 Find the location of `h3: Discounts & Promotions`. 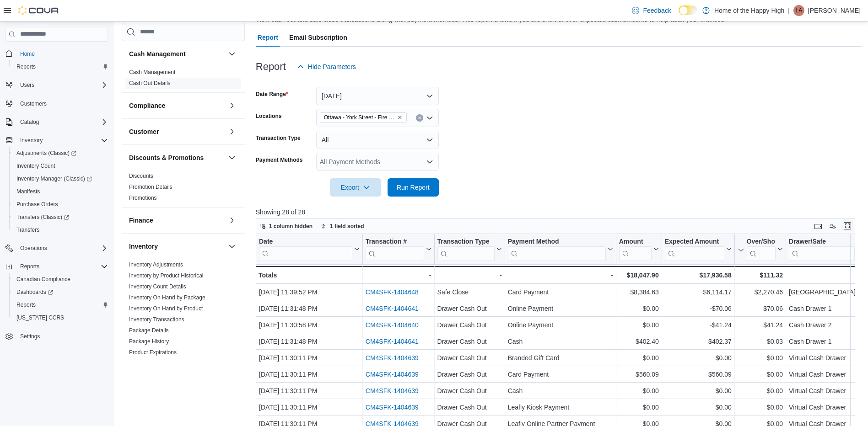

h3: Discounts & Promotions is located at coordinates (166, 158).